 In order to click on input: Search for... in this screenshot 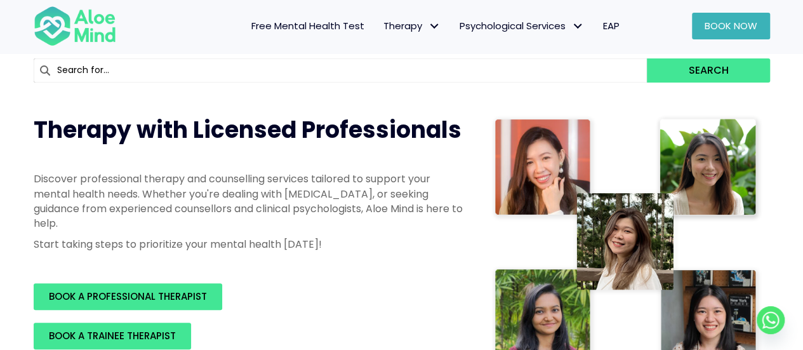, I will do `click(340, 70)`.